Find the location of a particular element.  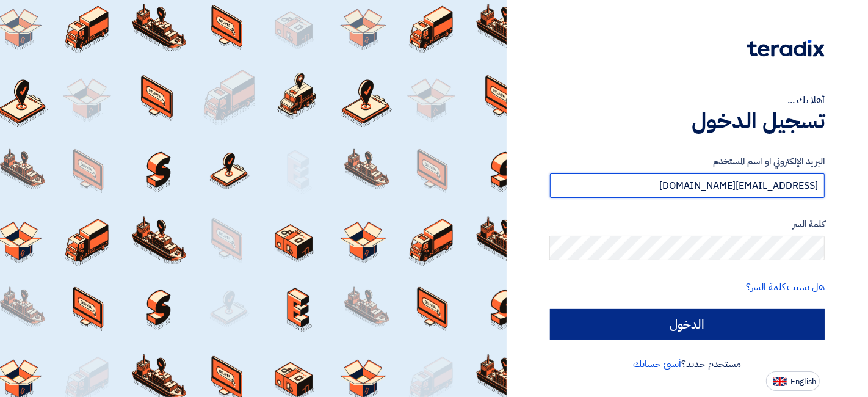

h1: تسجيل الدخول is located at coordinates (688, 121).